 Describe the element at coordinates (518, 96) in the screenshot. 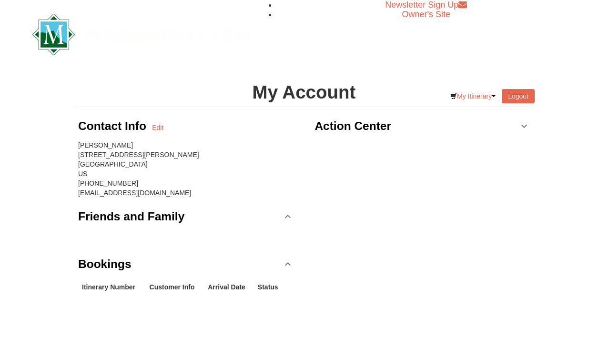

I see `button: Logout` at that location.